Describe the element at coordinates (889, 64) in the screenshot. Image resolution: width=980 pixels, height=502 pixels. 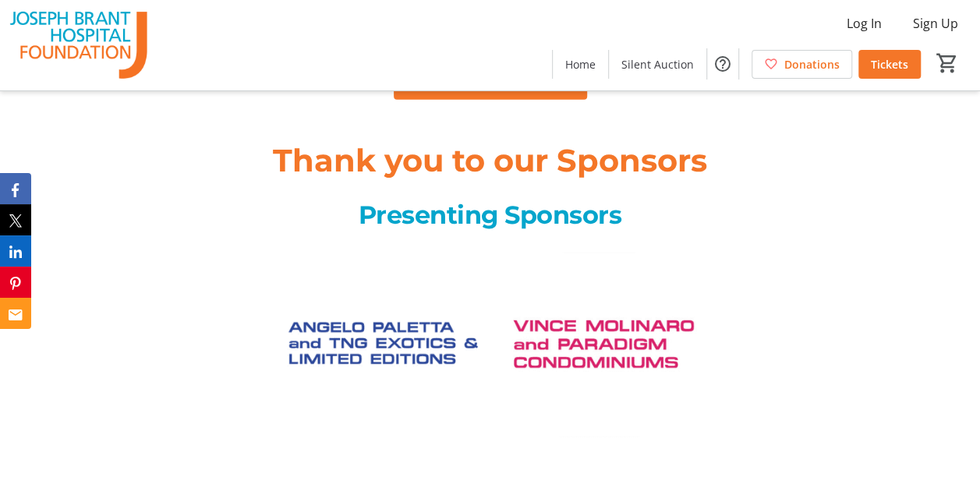
I see `a: Tickets` at that location.